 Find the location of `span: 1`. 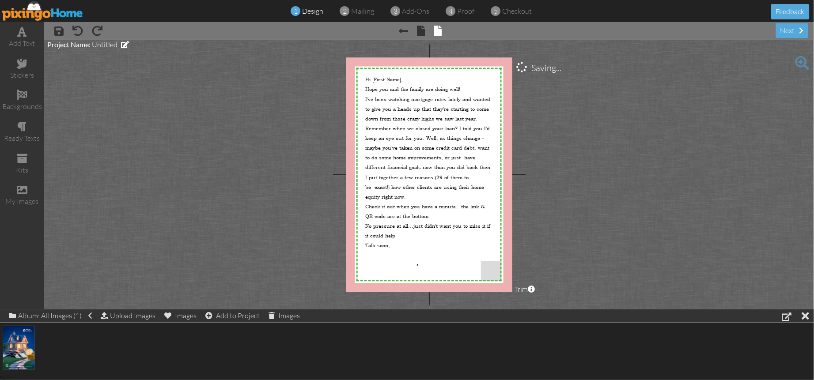

span: 1 is located at coordinates (295, 11).